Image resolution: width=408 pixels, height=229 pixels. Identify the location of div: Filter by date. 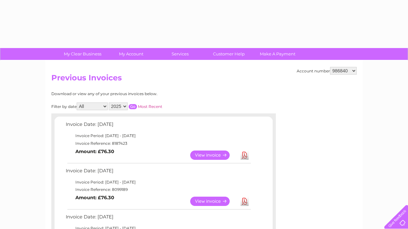
(135, 107).